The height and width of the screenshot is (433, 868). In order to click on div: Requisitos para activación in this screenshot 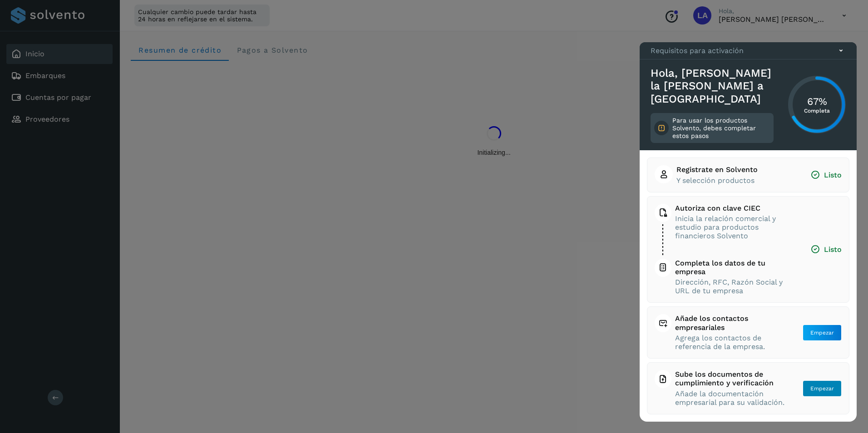, I will do `click(748, 51)`.